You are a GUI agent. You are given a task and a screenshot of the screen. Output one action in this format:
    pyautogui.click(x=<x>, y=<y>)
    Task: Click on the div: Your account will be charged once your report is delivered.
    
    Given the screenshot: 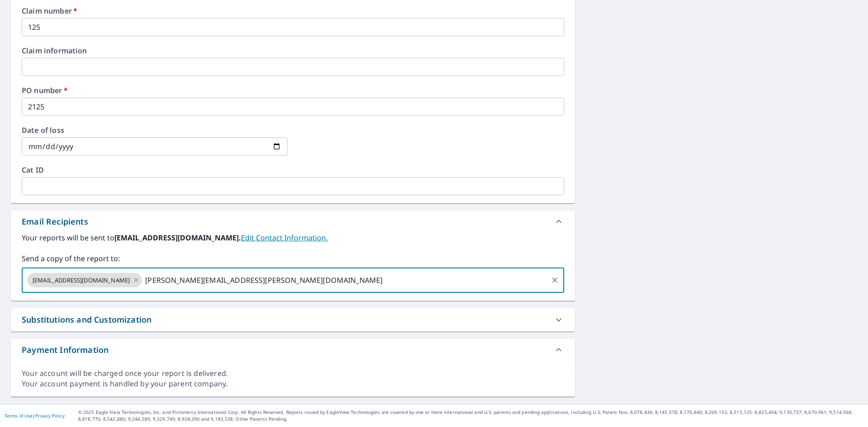 What is the action you would take?
    pyautogui.click(x=293, y=373)
    